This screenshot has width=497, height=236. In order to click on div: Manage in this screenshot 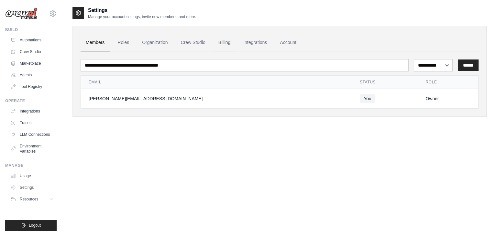, I will do `click(31, 166)`.